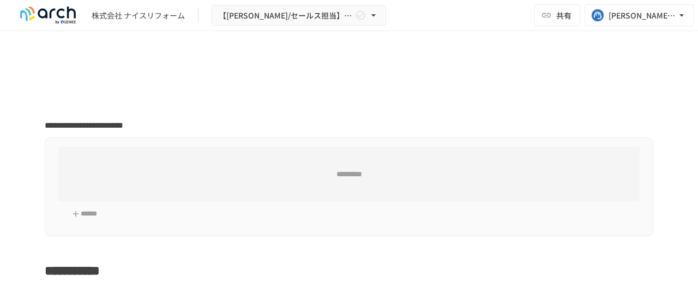 This screenshot has height=305, width=698. I want to click on span: 共有, so click(564, 15).